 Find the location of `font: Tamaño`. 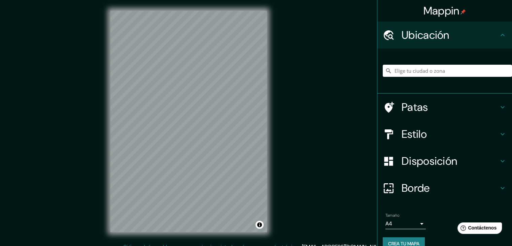

font: Tamaño is located at coordinates (392, 215).